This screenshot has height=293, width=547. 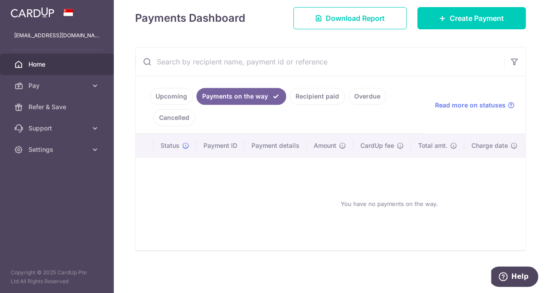 I want to click on a: Payments on the way, so click(x=241, y=96).